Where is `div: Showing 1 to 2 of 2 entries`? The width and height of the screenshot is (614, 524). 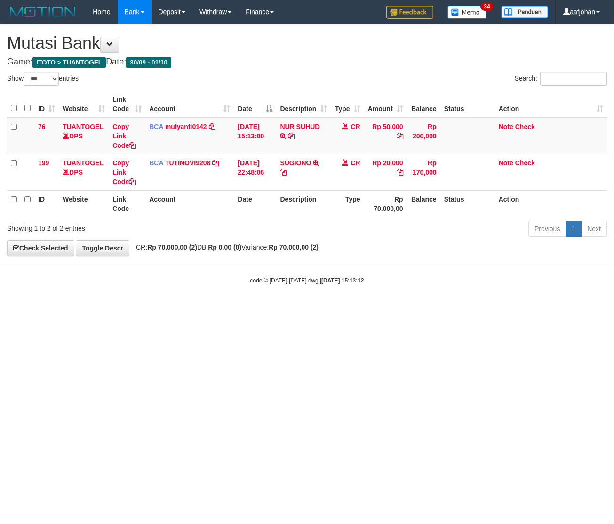
div: Showing 1 to 2 of 2 entries is located at coordinates (128, 226).